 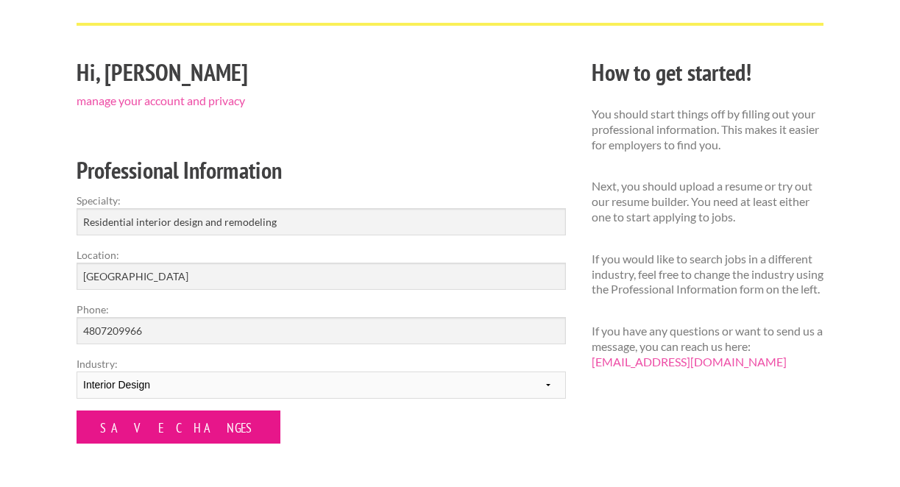 I want to click on label: Phone:, so click(x=321, y=309).